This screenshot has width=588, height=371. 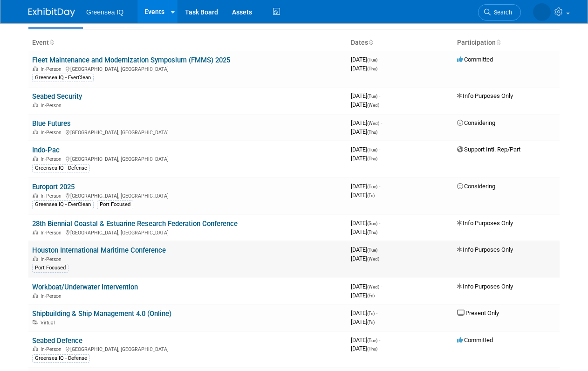 What do you see at coordinates (131, 60) in the screenshot?
I see `a: Fleet Maintenance and Modernization Symposium (FMMS) 2025` at bounding box center [131, 60].